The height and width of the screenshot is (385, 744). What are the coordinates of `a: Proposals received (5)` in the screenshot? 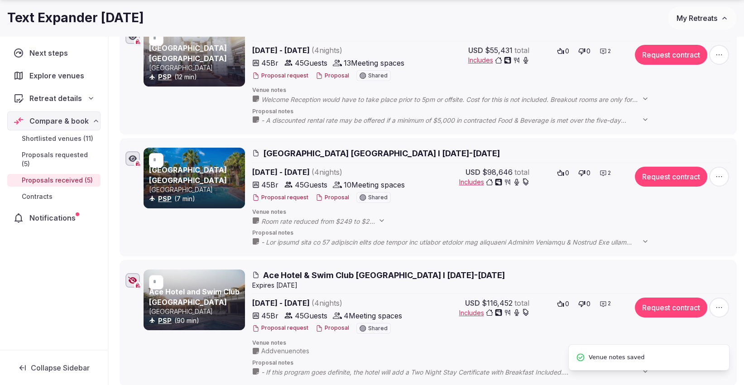 It's located at (54, 180).